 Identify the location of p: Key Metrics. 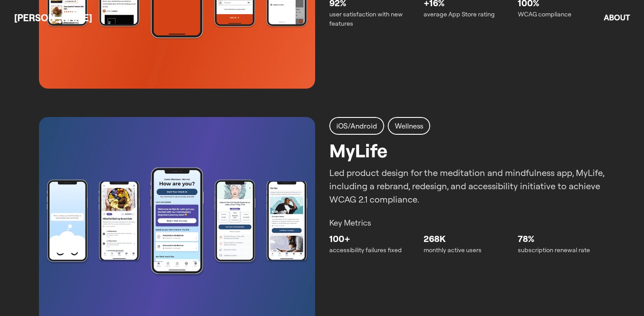
(467, 223).